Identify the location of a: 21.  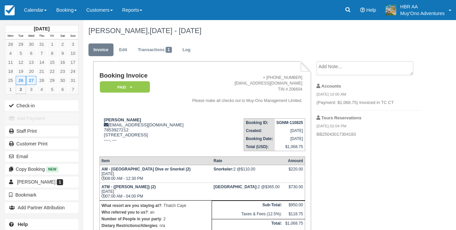
(41, 71).